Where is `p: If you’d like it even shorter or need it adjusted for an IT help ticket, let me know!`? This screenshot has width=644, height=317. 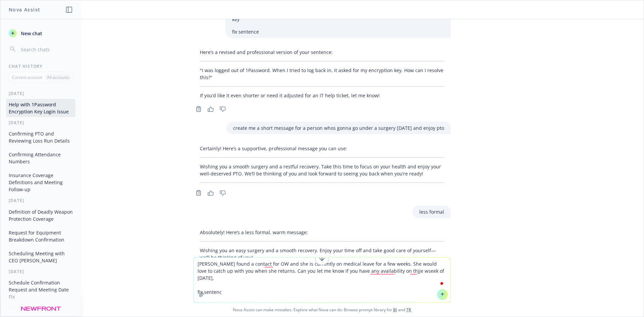 p: If you’d like it even shorter or need it adjusted for an IT help ticket, let me know! is located at coordinates (322, 95).